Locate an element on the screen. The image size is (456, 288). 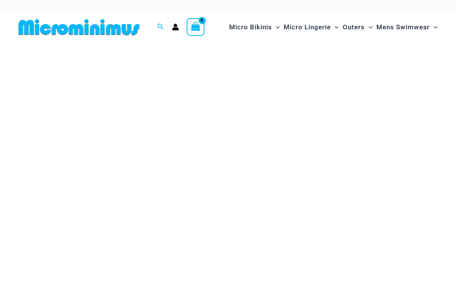
a: Mens SwimwearMenu ToggleMenu Toggle is located at coordinates (407, 27).